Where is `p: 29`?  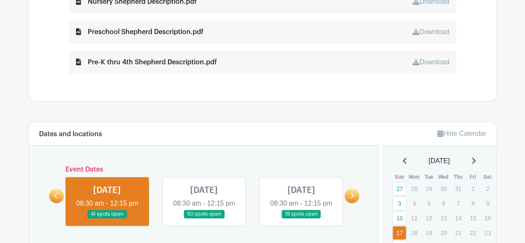
p: 29 is located at coordinates (429, 188).